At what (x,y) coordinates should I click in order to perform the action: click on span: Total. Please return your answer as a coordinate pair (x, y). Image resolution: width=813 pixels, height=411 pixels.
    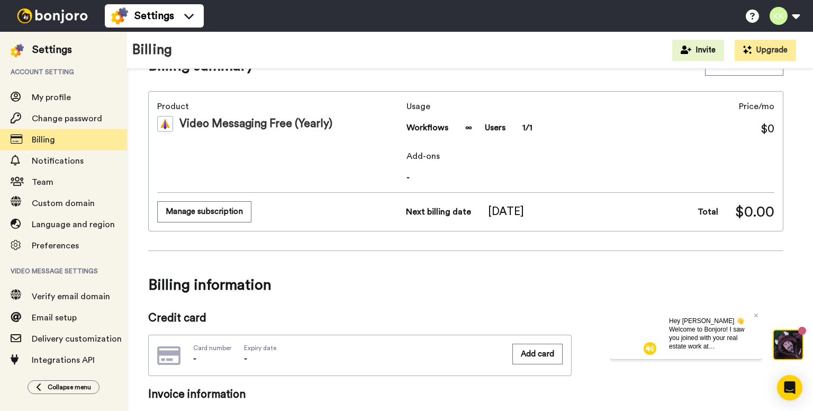
    Looking at the image, I should click on (708, 212).